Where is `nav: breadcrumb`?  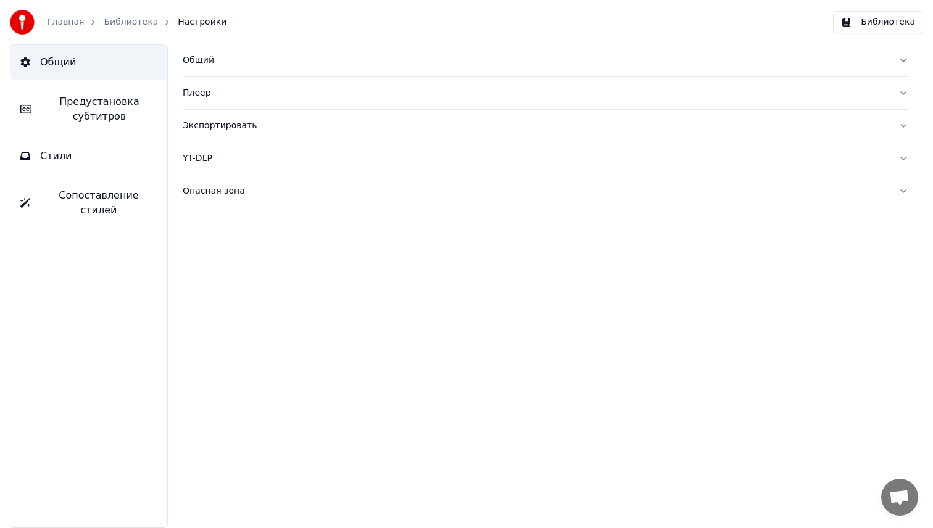
nav: breadcrumb is located at coordinates (136, 22).